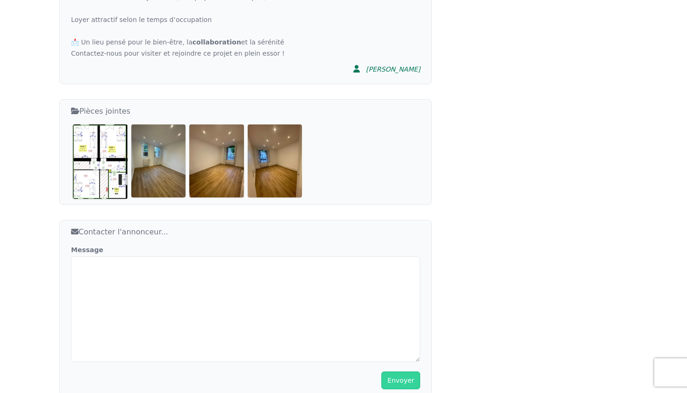 This screenshot has height=393, width=687. I want to click on h3: Pièces jointes, so click(246, 111).